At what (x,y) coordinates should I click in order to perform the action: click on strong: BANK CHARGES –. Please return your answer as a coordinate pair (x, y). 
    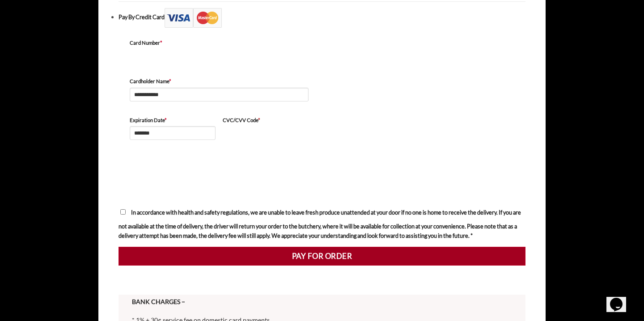
    Looking at the image, I should click on (158, 301).